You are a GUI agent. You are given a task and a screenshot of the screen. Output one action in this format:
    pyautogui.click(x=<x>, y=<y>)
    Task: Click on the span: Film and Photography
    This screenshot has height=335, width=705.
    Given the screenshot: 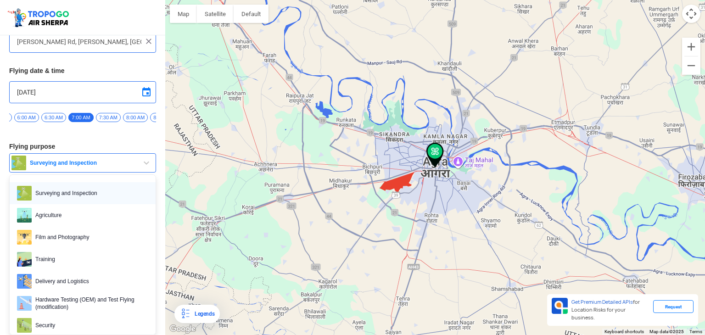 What is the action you would take?
    pyautogui.click(x=90, y=237)
    